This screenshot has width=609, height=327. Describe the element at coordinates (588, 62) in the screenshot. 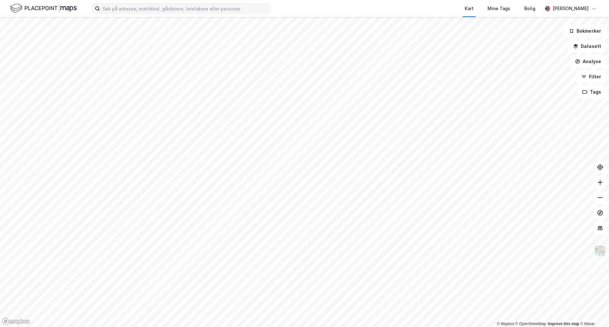

I see `button: Analyse` at that location.